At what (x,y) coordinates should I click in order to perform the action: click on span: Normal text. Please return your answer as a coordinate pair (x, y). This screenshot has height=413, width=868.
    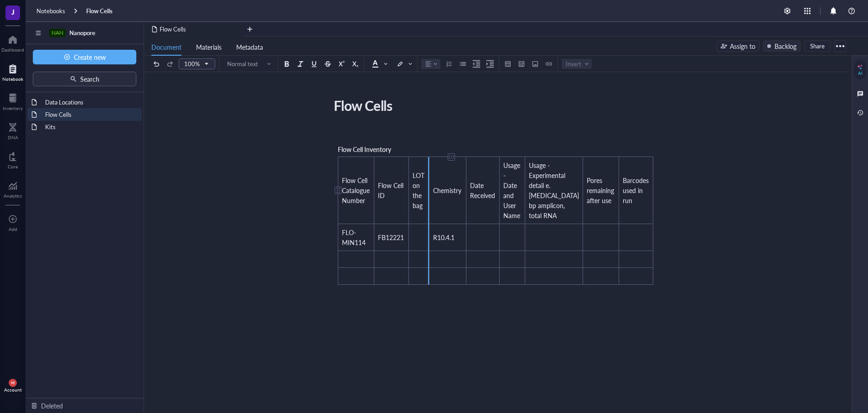
    Looking at the image, I should click on (249, 64).